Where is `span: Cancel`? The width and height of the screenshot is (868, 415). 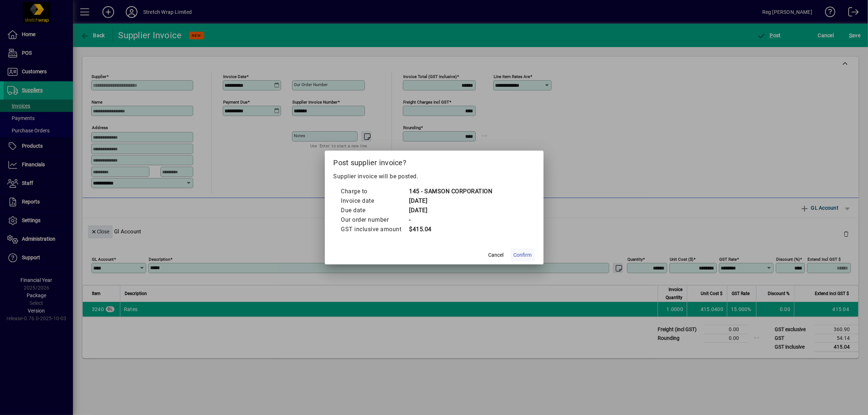
span: Cancel is located at coordinates (497, 255).